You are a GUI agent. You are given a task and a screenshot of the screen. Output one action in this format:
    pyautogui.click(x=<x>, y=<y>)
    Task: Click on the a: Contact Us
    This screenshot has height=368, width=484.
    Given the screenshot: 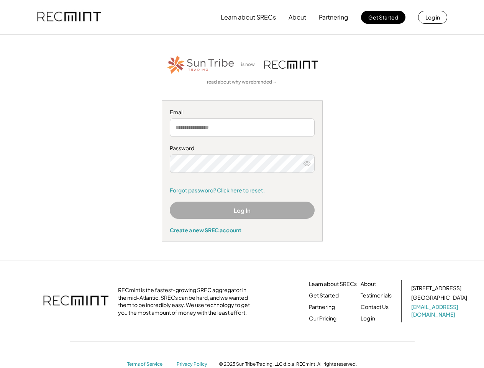 What is the action you would take?
    pyautogui.click(x=374, y=307)
    